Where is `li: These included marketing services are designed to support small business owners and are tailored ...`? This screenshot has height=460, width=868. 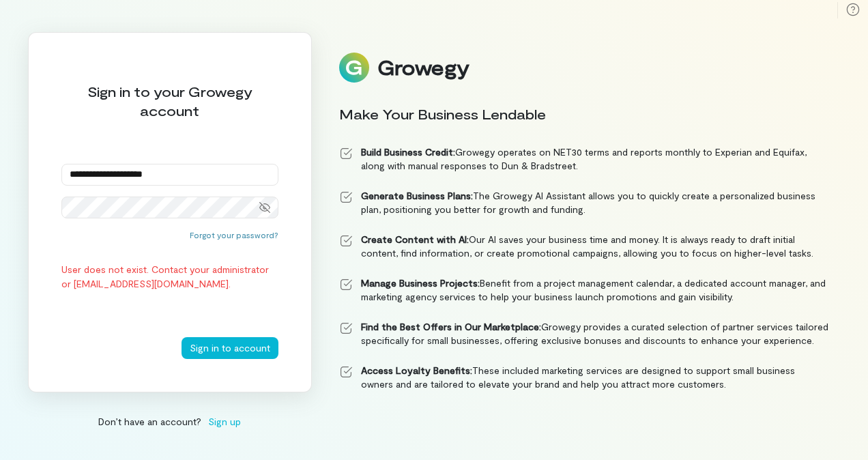 li: These included marketing services are designed to support small business owners and are tailored ... is located at coordinates (584, 377).